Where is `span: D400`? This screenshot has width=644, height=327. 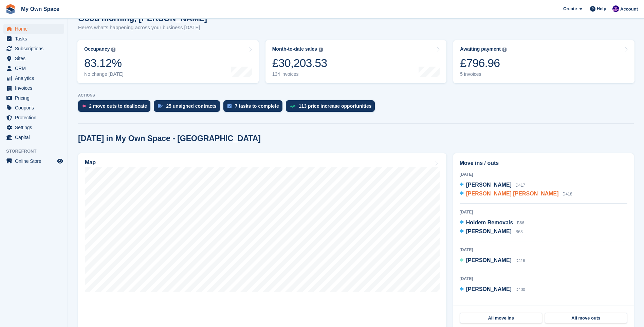
span: D400 is located at coordinates (520, 289).